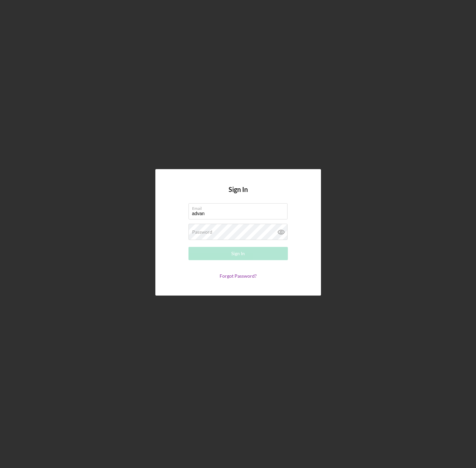  I want to click on label: Password, so click(202, 232).